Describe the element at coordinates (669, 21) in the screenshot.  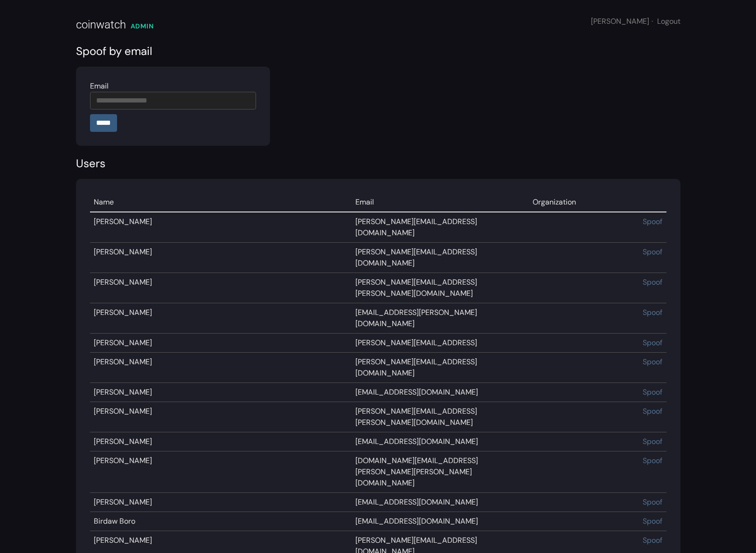
I see `a: Logout` at that location.